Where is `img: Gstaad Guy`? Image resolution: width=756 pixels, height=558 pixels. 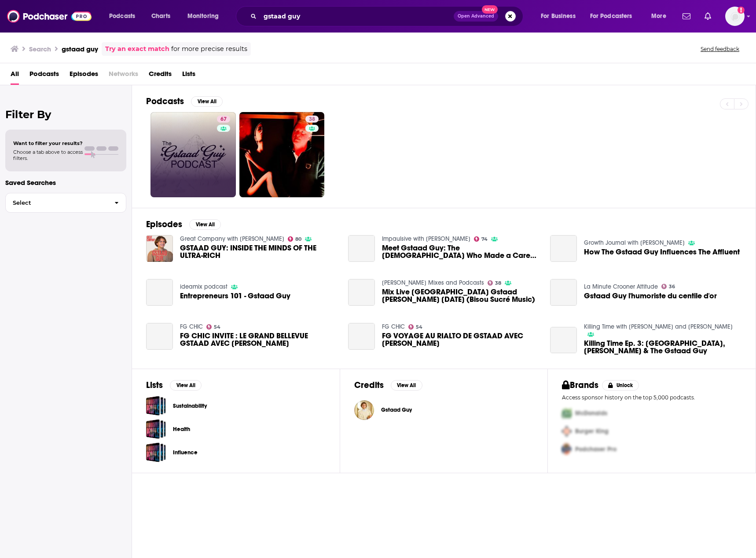
img: Gstaad Guy is located at coordinates (363, 410).